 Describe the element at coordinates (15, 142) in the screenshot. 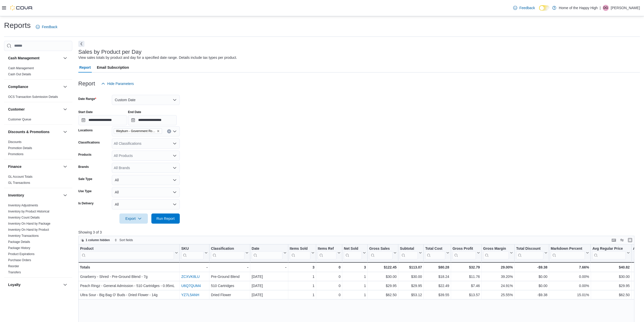

I see `a: Discounts` at that location.